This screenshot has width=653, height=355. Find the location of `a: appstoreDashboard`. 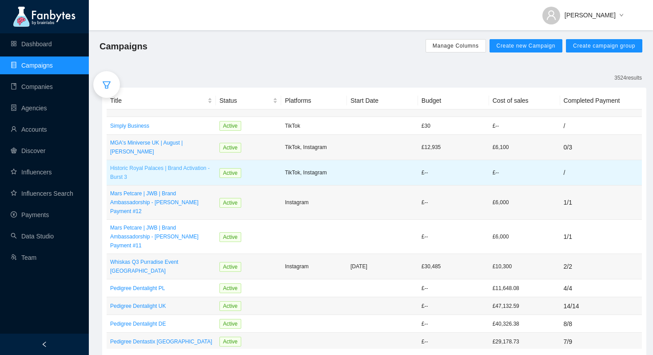

a: appstoreDashboard is located at coordinates (31, 44).